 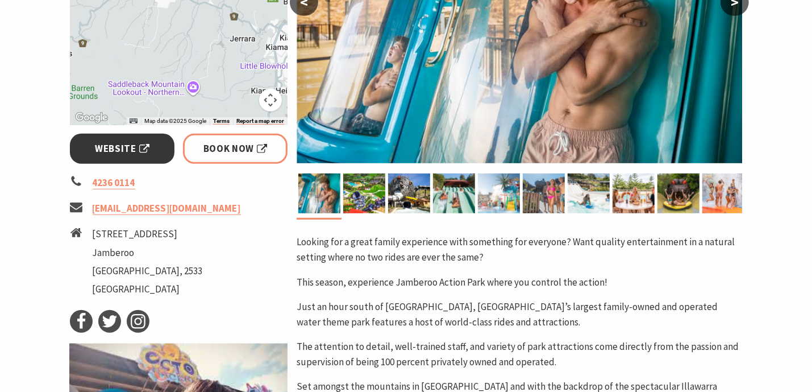 What do you see at coordinates (409, 193) in the screenshot?
I see `img: The Perfect Storm` at bounding box center [409, 193].